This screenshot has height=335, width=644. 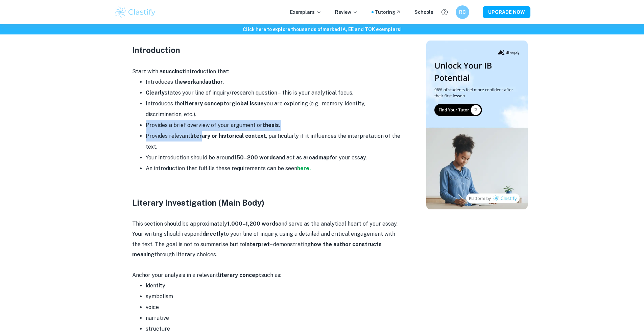 What do you see at coordinates (322, 29) in the screenshot?
I see `h6: Click here to explore thousands of marked IA, EE and TOK exemplars !` at bounding box center [322, 29].